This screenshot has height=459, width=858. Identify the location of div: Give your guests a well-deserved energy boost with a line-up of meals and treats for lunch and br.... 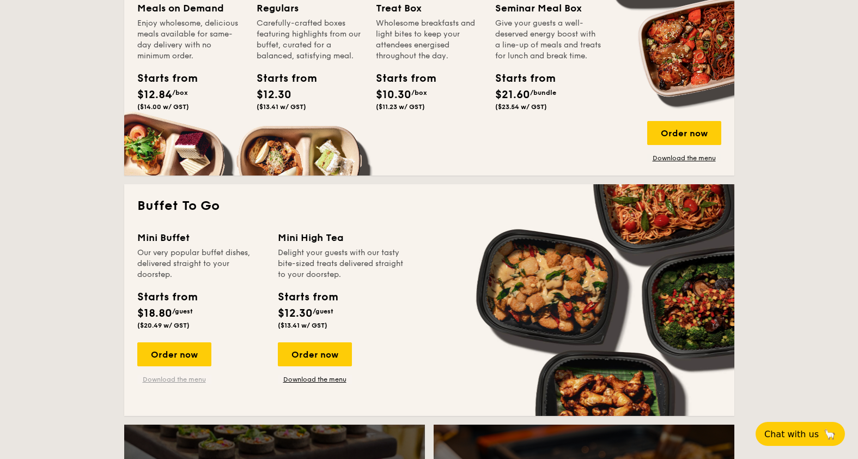
(548, 40).